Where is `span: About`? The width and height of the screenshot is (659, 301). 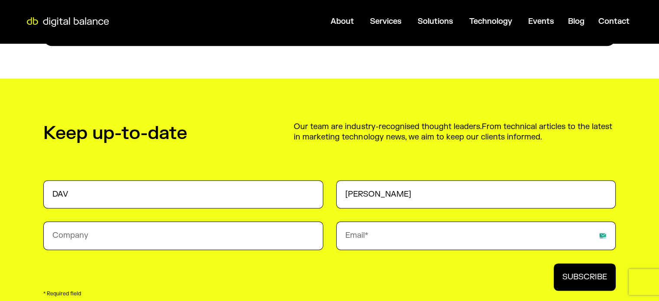 span: About is located at coordinates (342, 21).